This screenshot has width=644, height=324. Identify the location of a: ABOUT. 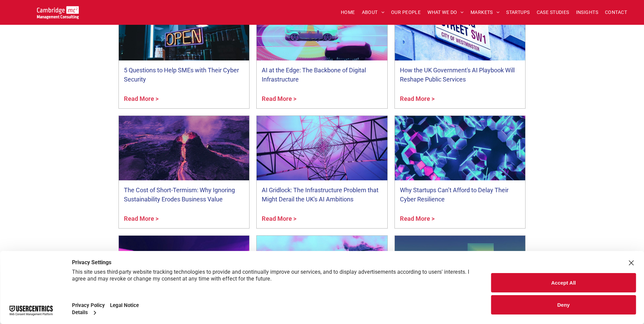
(373, 12).